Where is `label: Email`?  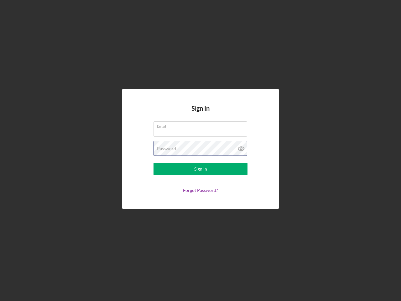
label: Email is located at coordinates (202, 125).